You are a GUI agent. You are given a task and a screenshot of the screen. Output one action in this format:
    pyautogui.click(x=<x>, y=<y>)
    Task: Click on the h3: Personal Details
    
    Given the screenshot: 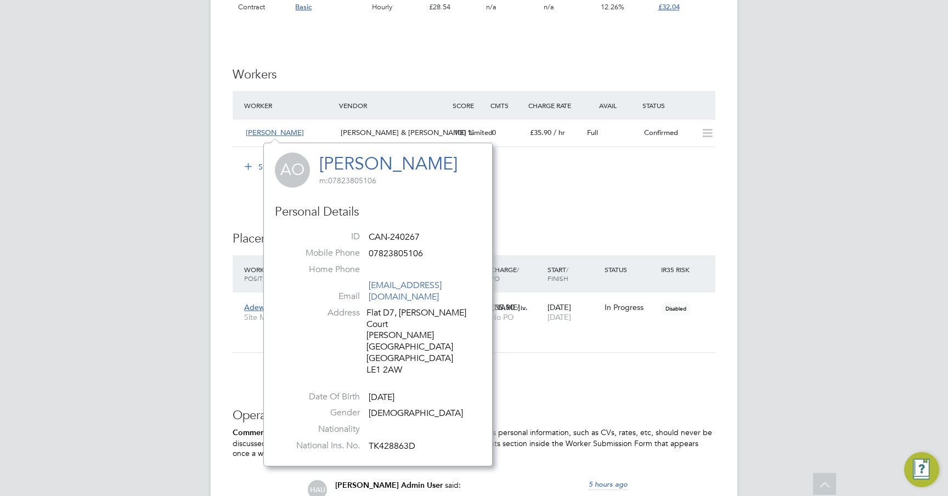 What is the action you would take?
    pyautogui.click(x=378, y=212)
    